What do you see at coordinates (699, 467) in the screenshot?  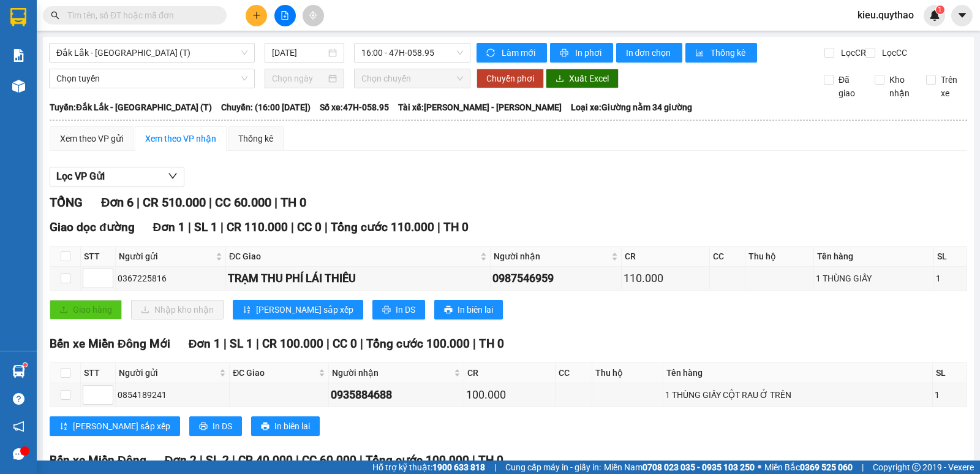 I see `strong: 0708 023 035 - 0935 103 250` at bounding box center [699, 467].